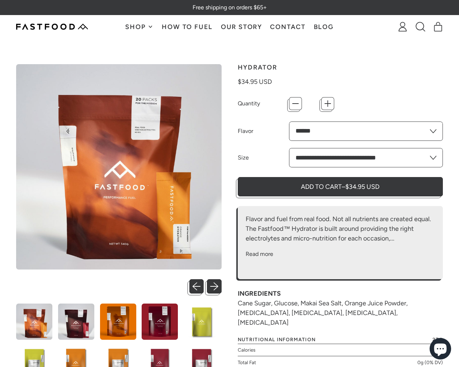 The image size is (459, 367). Describe the element at coordinates (263, 104) in the screenshot. I see `label: Quantity` at that location.